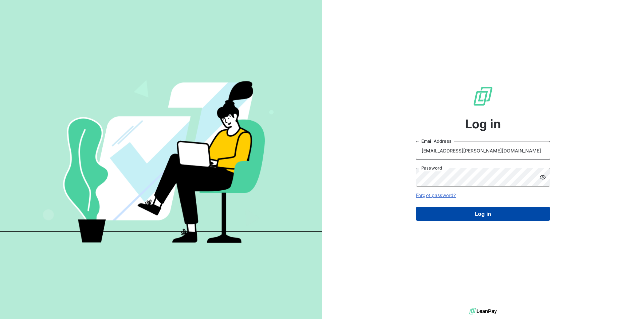 This screenshot has width=644, height=319. Describe the element at coordinates (483, 96) in the screenshot. I see `img: LeanPay Logo` at that location.